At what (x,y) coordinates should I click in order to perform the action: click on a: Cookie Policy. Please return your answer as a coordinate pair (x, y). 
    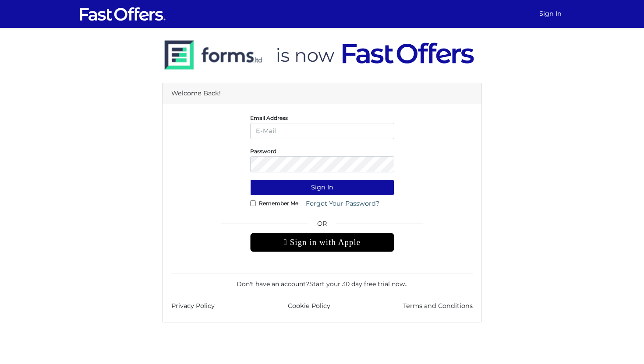
    Looking at the image, I should click on (308, 306).